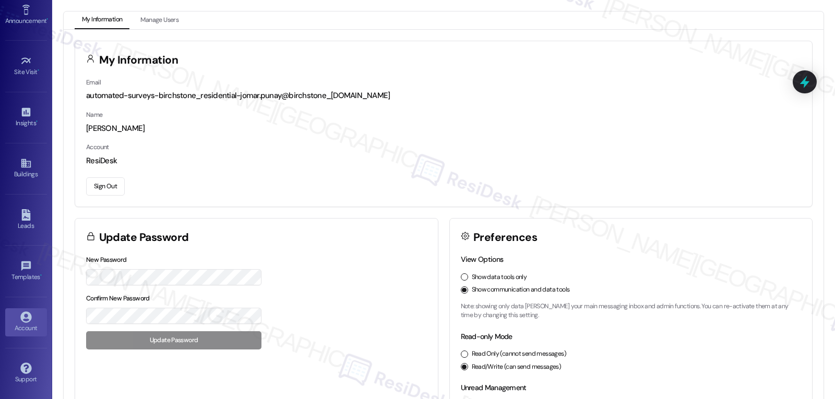 The width and height of the screenshot is (835, 399). I want to click on label: Account, so click(98, 147).